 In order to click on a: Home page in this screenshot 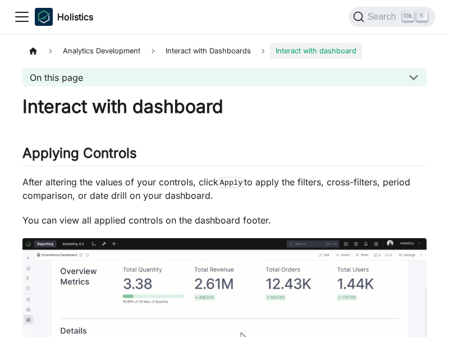, I will do `click(33, 51)`.